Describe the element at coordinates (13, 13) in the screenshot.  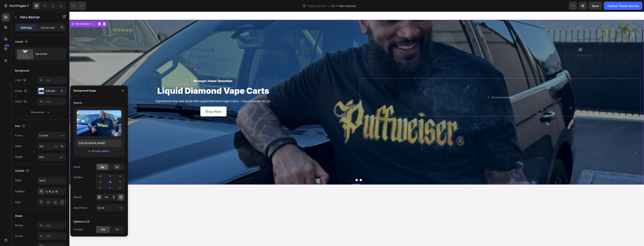
I see `div: Hero Banner` at that location.